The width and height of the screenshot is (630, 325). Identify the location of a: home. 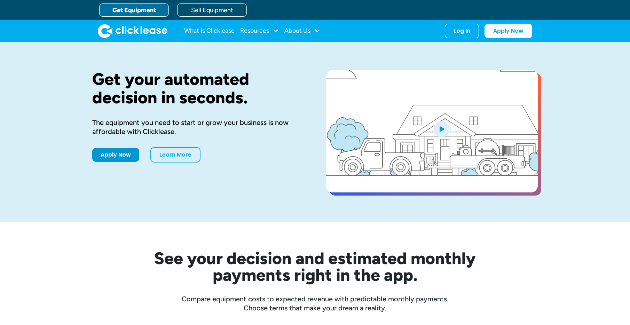
(133, 31).